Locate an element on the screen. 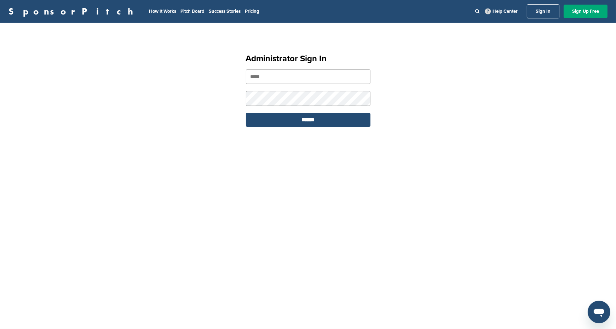 This screenshot has height=329, width=616. a: Sign In is located at coordinates (543, 11).